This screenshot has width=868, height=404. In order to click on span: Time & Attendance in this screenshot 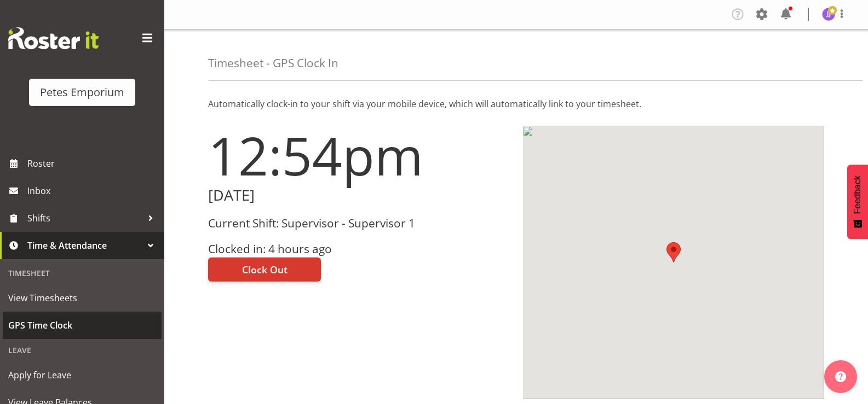, I will do `click(85, 246)`.